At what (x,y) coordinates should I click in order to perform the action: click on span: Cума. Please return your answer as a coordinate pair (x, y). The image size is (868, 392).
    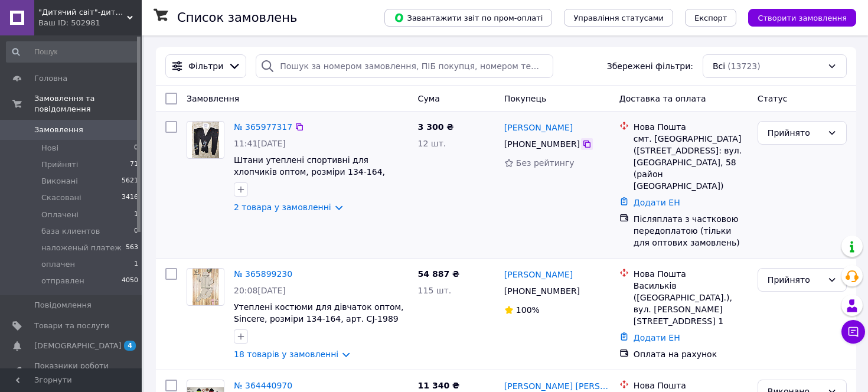
    Looking at the image, I should click on (429, 99).